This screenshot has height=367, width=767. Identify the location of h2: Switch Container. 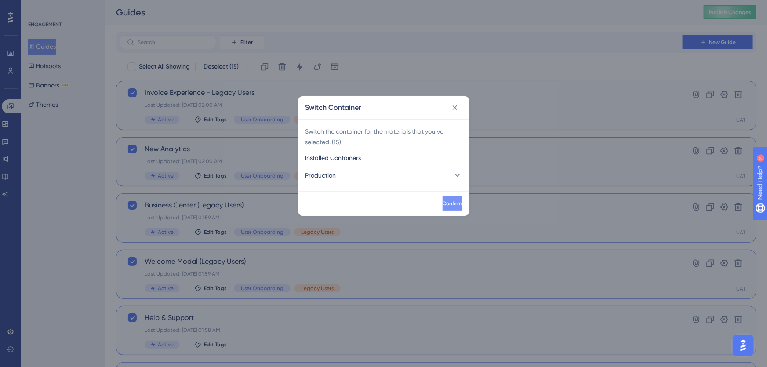
(333, 108).